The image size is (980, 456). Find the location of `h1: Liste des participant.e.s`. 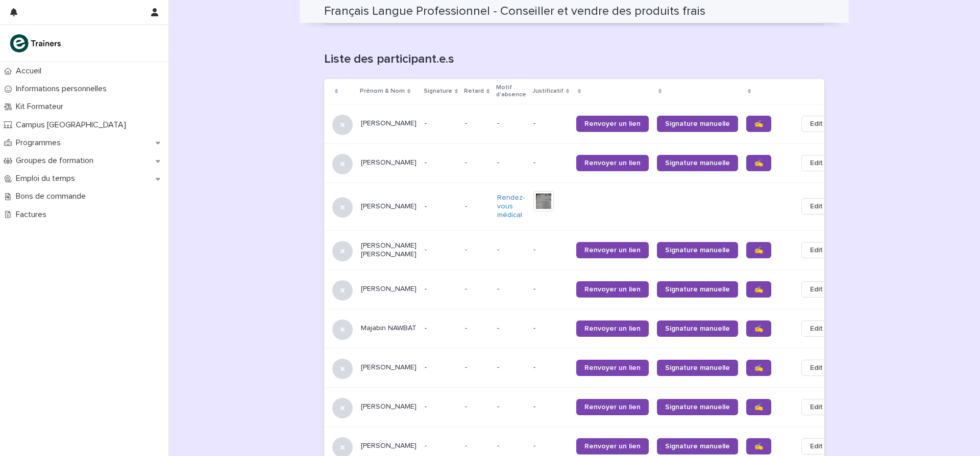

h1: Liste des participant.e.s is located at coordinates (574, 59).